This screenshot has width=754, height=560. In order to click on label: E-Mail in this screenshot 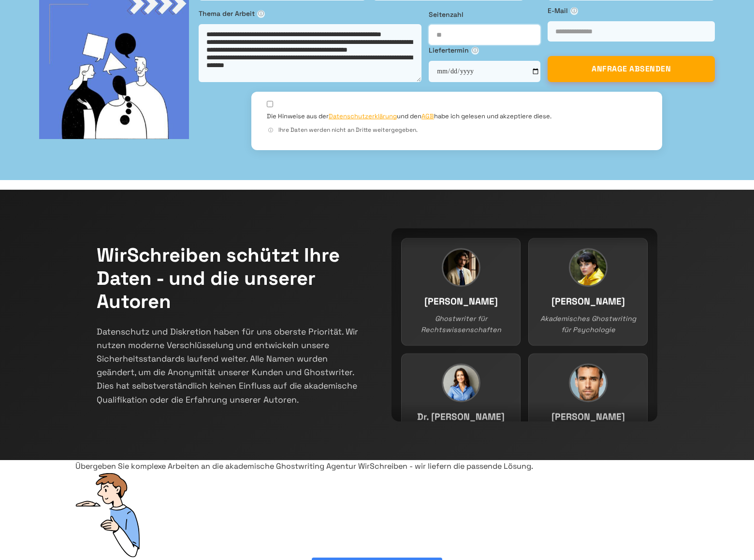, I will do `click(631, 10)`.